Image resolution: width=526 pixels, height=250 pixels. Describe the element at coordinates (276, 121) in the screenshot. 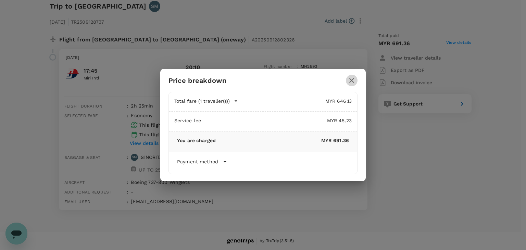

I see `p: MYR 45.23` at that location.